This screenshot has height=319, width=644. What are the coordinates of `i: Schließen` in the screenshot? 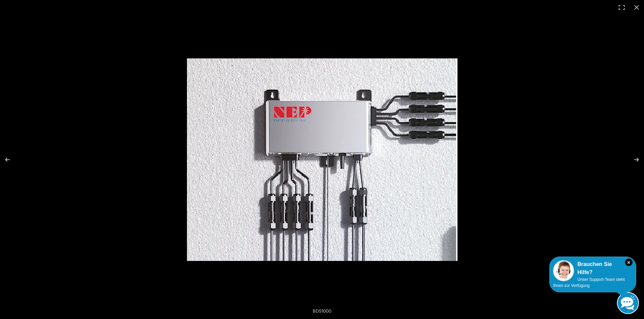 It's located at (628, 262).